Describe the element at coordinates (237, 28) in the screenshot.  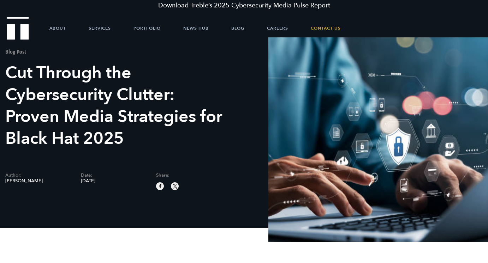
I see `a: Blog` at that location.